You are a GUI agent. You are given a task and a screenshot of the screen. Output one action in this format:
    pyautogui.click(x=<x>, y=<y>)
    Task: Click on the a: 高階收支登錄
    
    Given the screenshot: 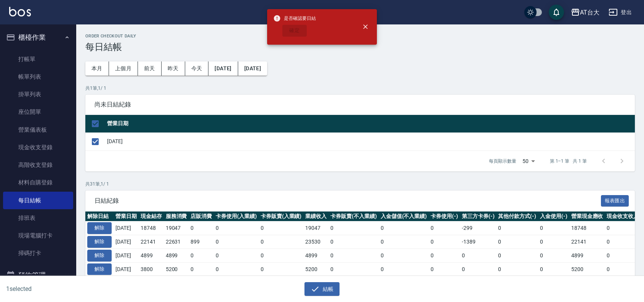 What is the action you would take?
    pyautogui.click(x=38, y=165)
    